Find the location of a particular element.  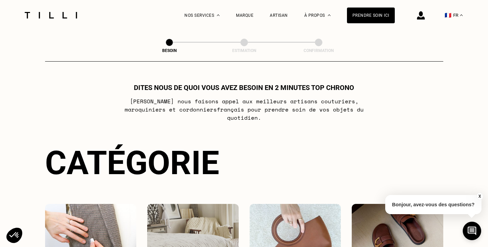

div: Estimation is located at coordinates (244, 51).